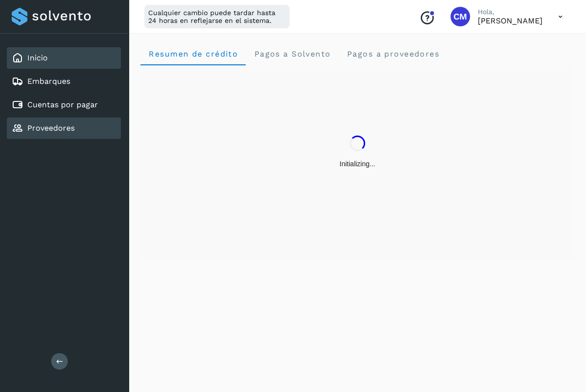  What do you see at coordinates (64, 128) in the screenshot?
I see `div: Proveedores` at bounding box center [64, 128].